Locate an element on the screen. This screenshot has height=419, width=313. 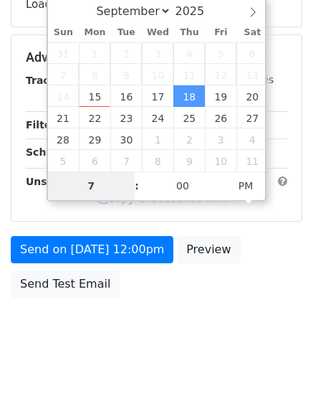
strong: Filters is located at coordinates (44, 125).